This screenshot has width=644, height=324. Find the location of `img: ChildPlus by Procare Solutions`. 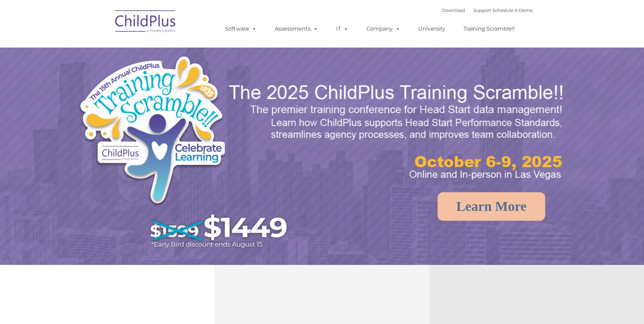

img: ChildPlus by Procare Solutions is located at coordinates (146, 22).